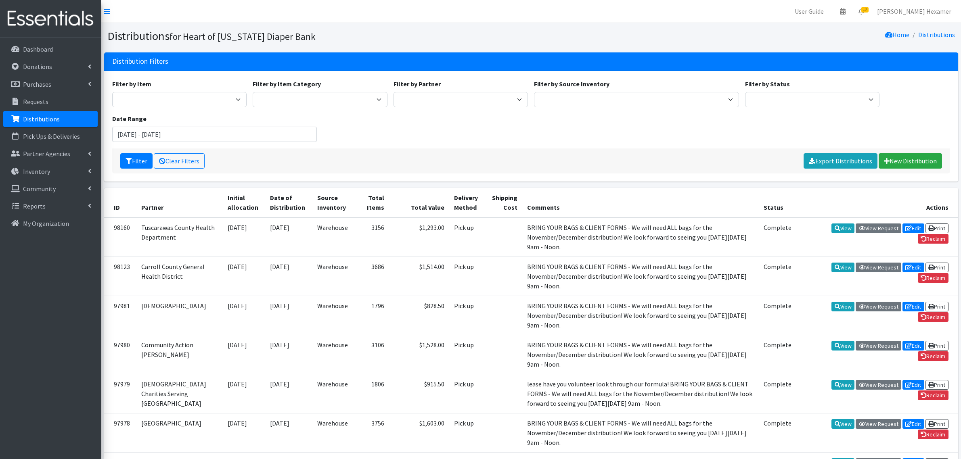  What do you see at coordinates (136, 161) in the screenshot?
I see `button: Filter` at bounding box center [136, 161].